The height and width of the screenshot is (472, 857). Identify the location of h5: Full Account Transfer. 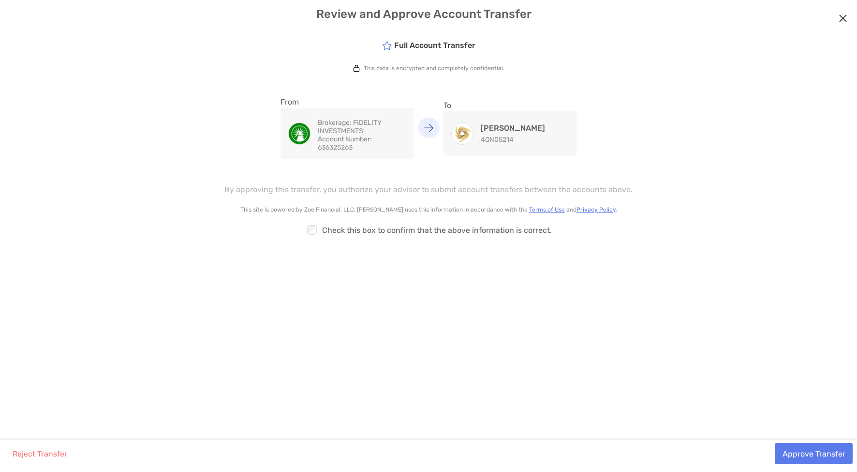
(429, 45).